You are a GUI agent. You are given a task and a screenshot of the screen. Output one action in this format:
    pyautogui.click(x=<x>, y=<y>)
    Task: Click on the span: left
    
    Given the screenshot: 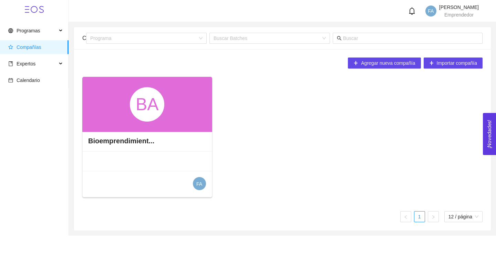 What is the action you would take?
    pyautogui.click(x=406, y=217)
    